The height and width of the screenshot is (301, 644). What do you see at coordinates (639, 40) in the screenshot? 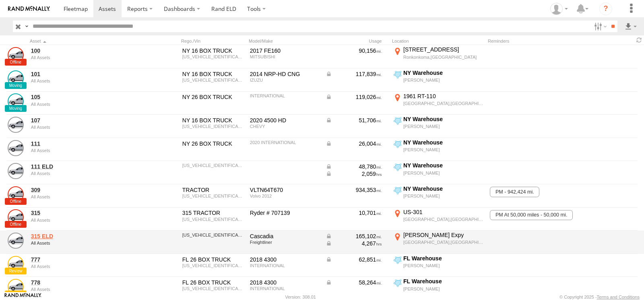
I see `span: Refresh` at bounding box center [639, 40].